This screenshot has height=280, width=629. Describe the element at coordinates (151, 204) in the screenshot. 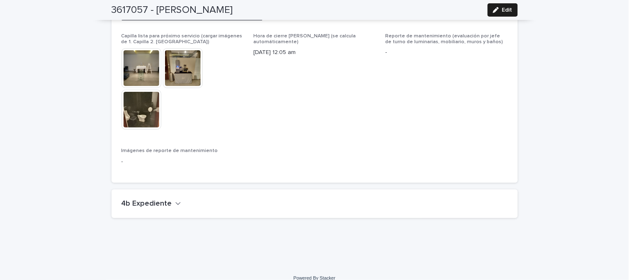

I see `button: 4b Expediente` at that location.